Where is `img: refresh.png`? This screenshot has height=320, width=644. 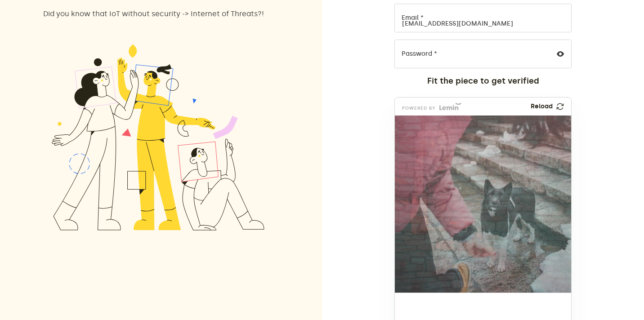
img: refresh.png is located at coordinates (559, 106).